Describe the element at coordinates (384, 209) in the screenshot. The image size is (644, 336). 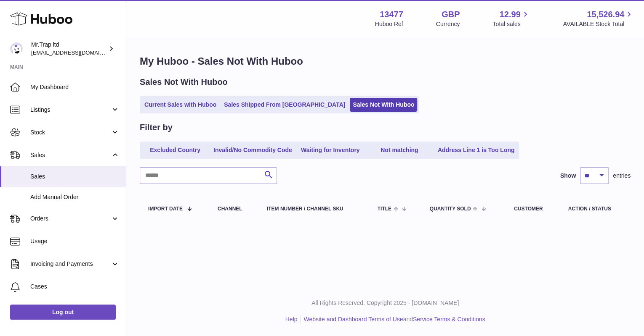
I see `span: Title` at that location.